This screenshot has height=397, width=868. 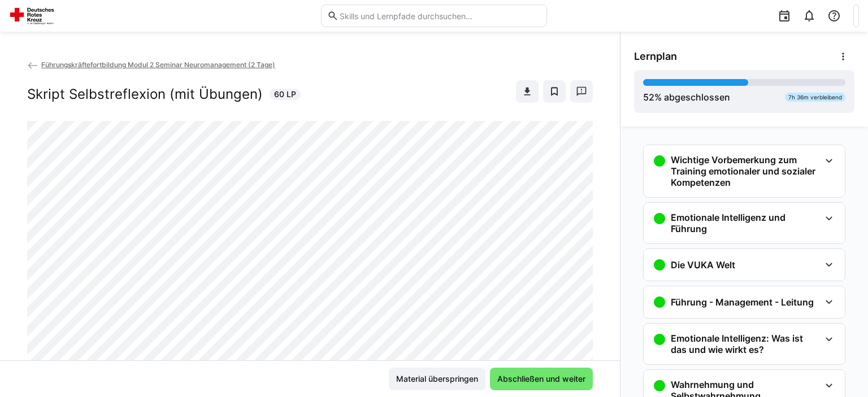 What do you see at coordinates (687, 97) in the screenshot?
I see `div: % abgeschlossen` at bounding box center [687, 97].